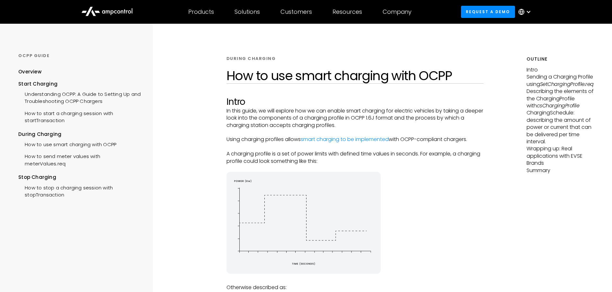  What do you see at coordinates (201, 12) in the screenshot?
I see `div: Products` at bounding box center [201, 12].